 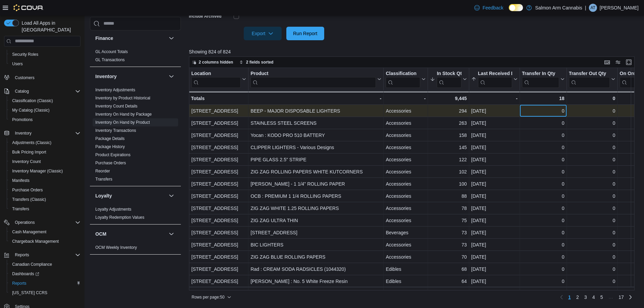 What do you see at coordinates (629, 62) in the screenshot?
I see `button: Enter fullscreen` at bounding box center [629, 62].